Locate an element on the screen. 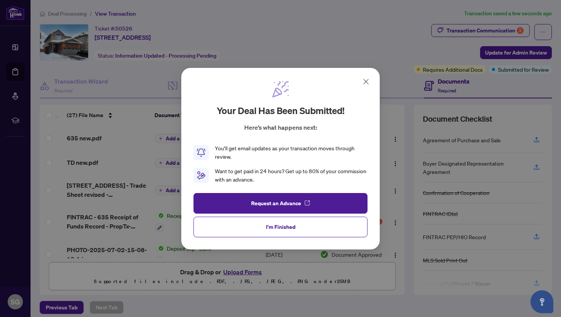 The height and width of the screenshot is (317, 561). div: Want to get paid in 24 hours? Get up to 80% of your commission with an advance. is located at coordinates (291, 175).